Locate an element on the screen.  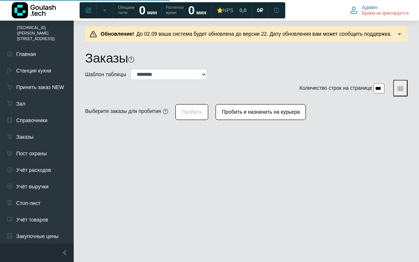
img: Логотип компании Goulash.tech is located at coordinates (34, 10).